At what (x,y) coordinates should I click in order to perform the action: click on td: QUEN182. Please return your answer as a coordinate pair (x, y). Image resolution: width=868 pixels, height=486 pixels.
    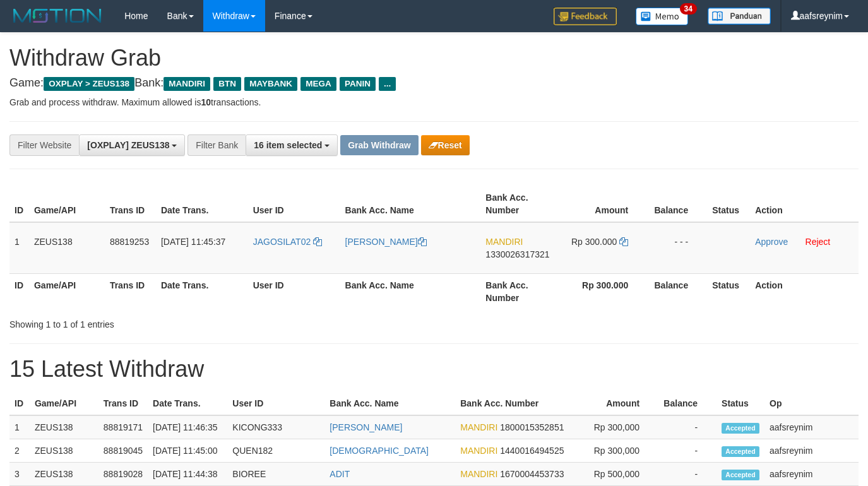
    Looking at the image, I should click on (276, 451).